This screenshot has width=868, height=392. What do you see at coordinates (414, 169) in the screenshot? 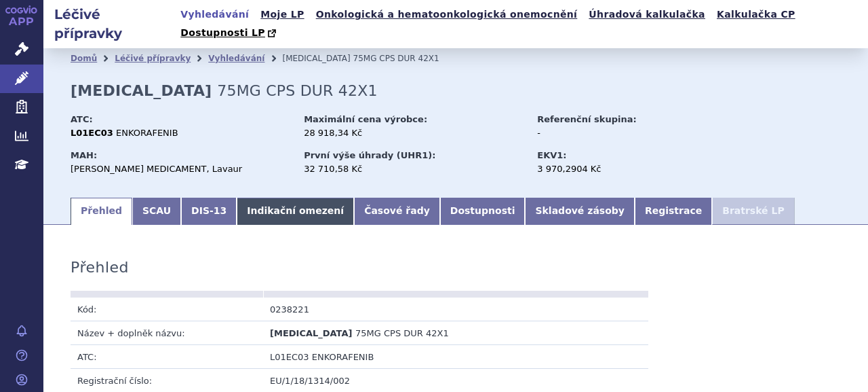
I see `div: 32 710,58 Kč` at bounding box center [414, 169].